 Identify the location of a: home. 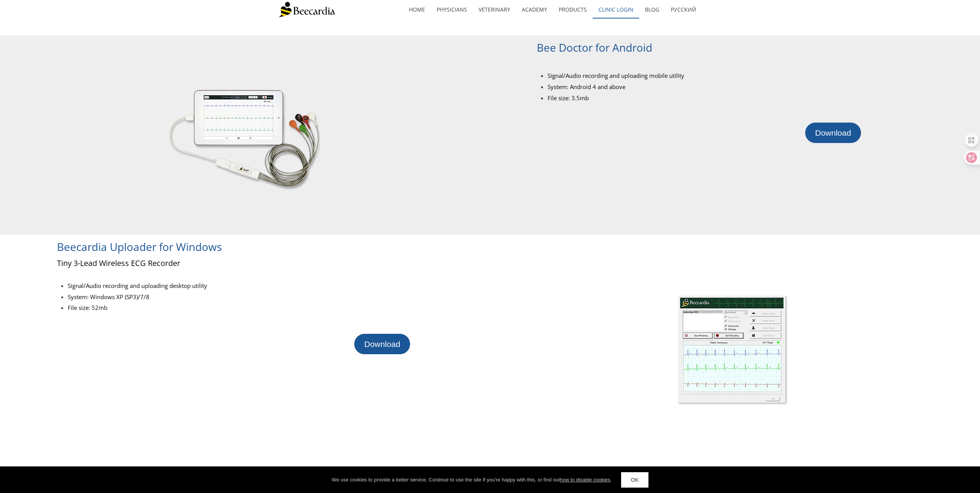
(417, 9).